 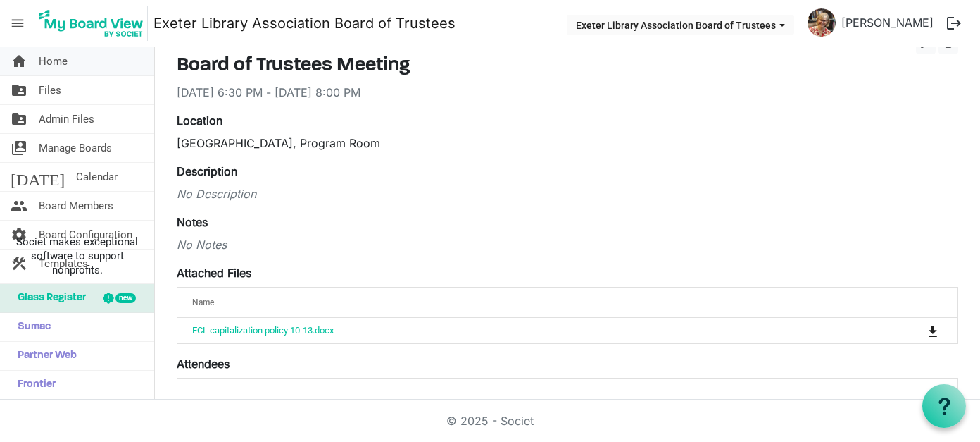 What do you see at coordinates (568, 245) in the screenshot?
I see `div: No Notes` at bounding box center [568, 245].